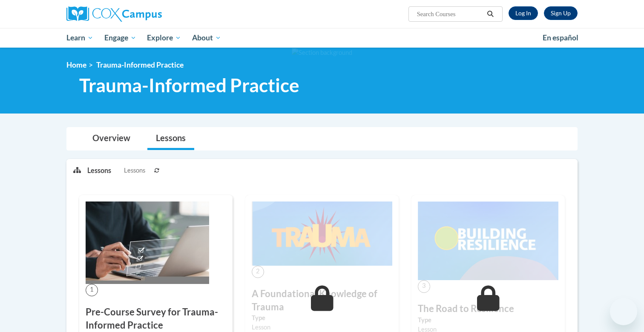  I want to click on button: Search, so click(490, 14).